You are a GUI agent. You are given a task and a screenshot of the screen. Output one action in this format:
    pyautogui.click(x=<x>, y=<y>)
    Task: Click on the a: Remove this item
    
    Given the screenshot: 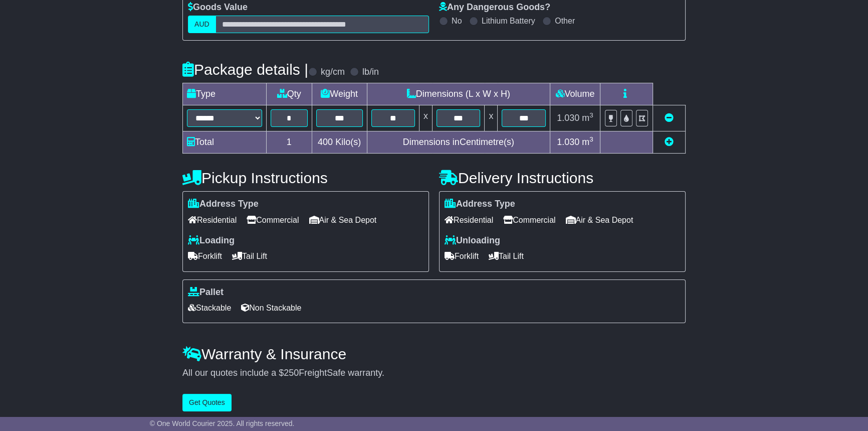 What is the action you would take?
    pyautogui.click(x=669, y=118)
    